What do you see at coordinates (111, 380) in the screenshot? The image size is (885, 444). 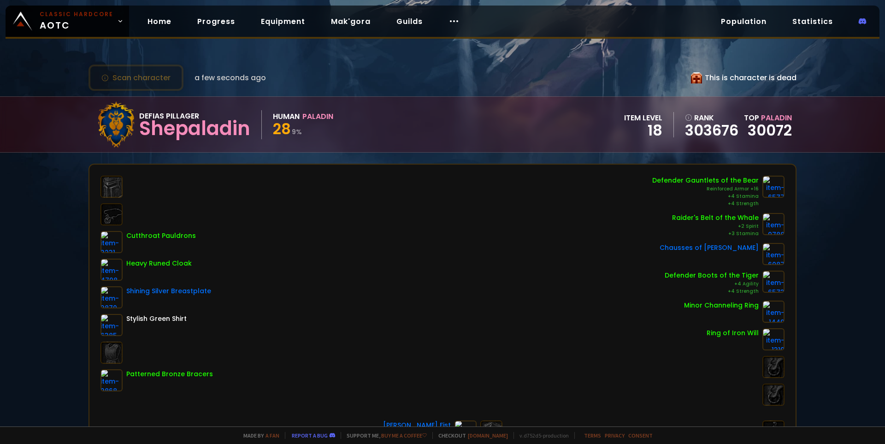 I see `img: item-2868` at bounding box center [111, 380].